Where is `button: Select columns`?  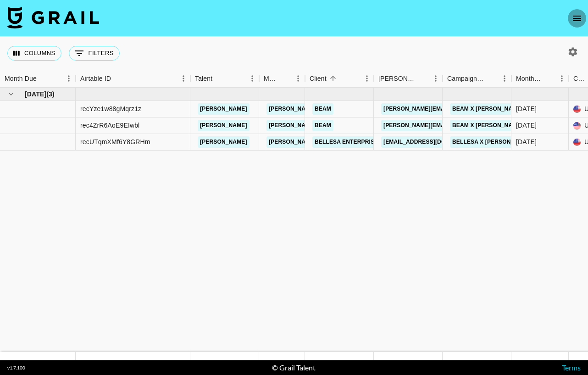
button: Select columns is located at coordinates (35, 53).